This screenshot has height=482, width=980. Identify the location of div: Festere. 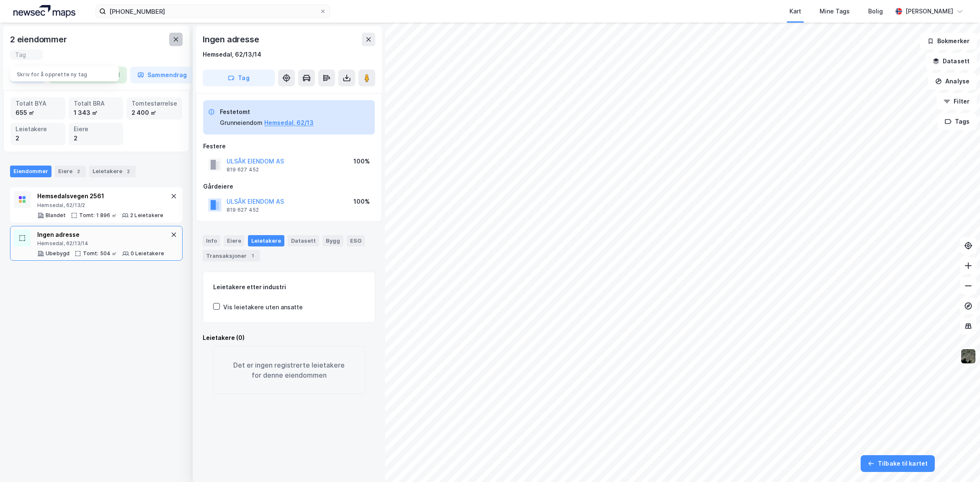
(289, 146).